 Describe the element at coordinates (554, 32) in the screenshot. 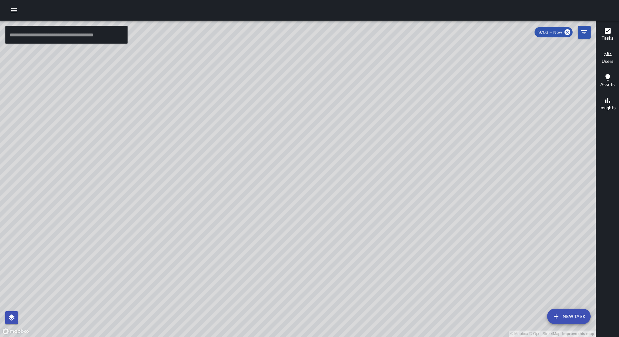

I see `div: 9/03 — Now` at that location.